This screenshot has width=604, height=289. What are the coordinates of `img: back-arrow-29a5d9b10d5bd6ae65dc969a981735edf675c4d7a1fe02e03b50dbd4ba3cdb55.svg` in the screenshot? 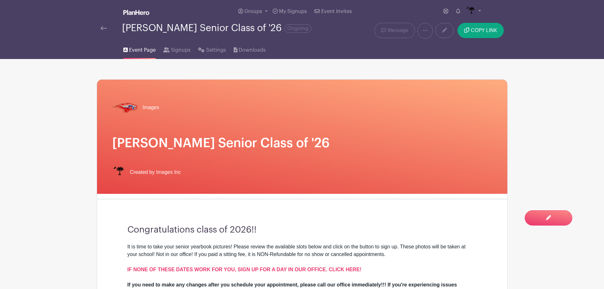 It's located at (104, 28).